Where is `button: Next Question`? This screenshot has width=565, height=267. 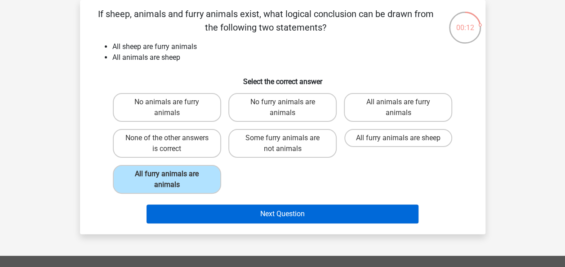
button: Next Question is located at coordinates (282, 214).